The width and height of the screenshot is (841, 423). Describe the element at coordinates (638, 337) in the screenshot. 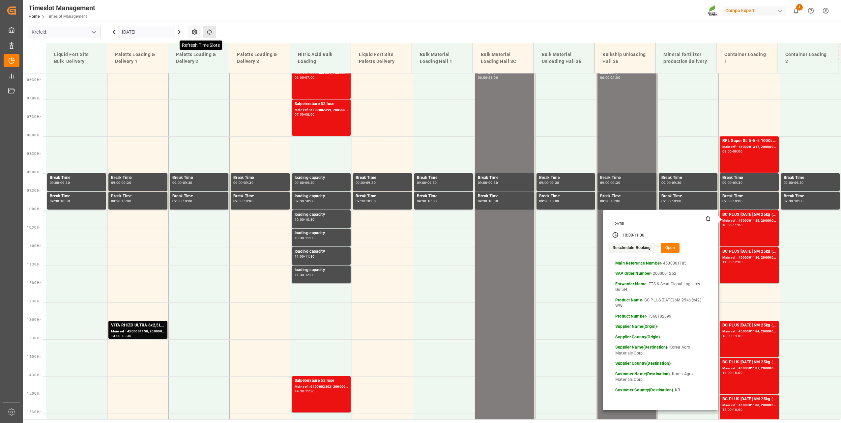

I see `strong: Supplier Country(Origin)` at that location.